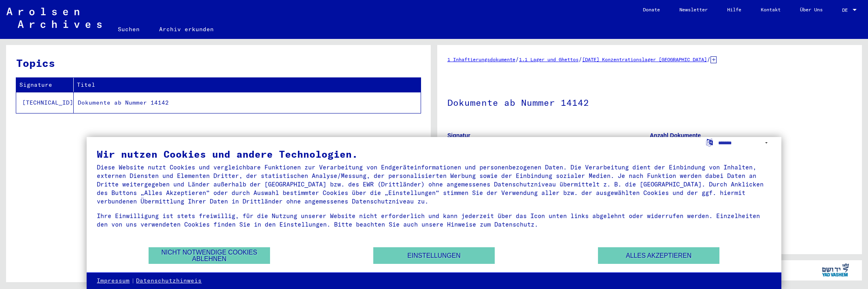 The height and width of the screenshot is (289, 868). What do you see at coordinates (659, 255) in the screenshot?
I see `button: Alles akzeptieren` at bounding box center [659, 255].